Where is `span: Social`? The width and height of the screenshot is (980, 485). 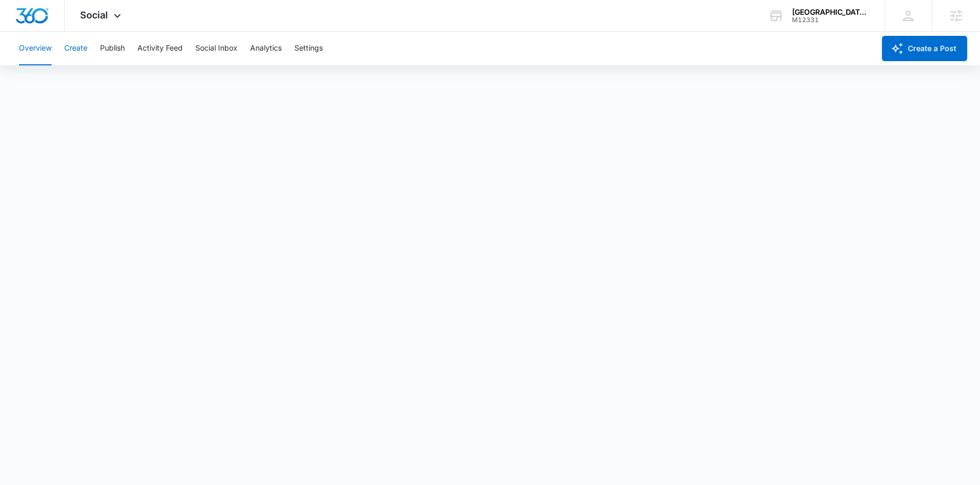
span: Social is located at coordinates (95, 15).